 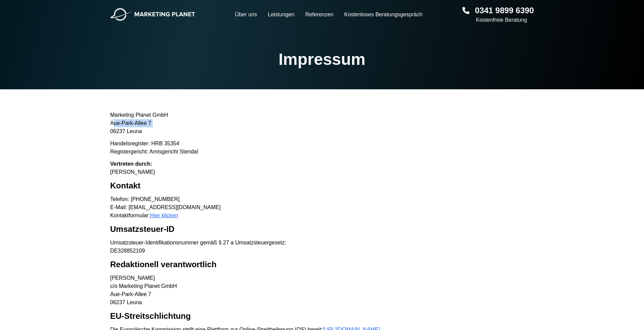 What do you see at coordinates (281, 15) in the screenshot?
I see `a: Leistungen` at bounding box center [281, 15].